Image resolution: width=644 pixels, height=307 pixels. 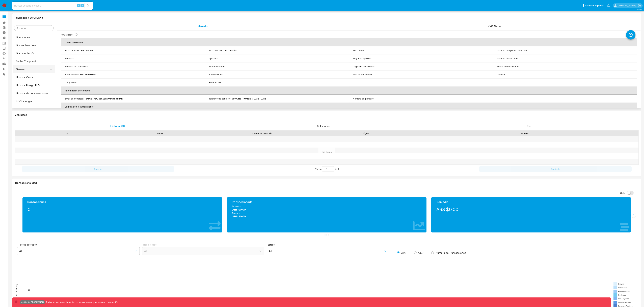 I want to click on div: Origen, so click(x=365, y=133).